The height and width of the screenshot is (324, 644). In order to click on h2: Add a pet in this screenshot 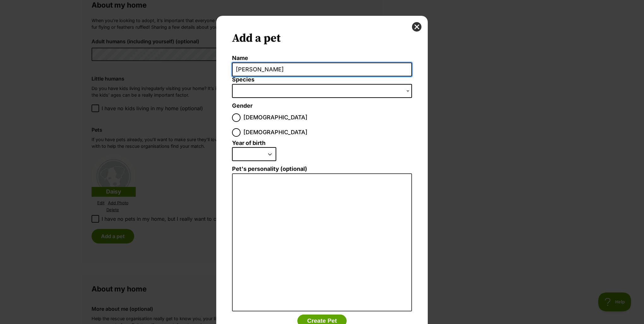, I will do `click(322, 38)`.